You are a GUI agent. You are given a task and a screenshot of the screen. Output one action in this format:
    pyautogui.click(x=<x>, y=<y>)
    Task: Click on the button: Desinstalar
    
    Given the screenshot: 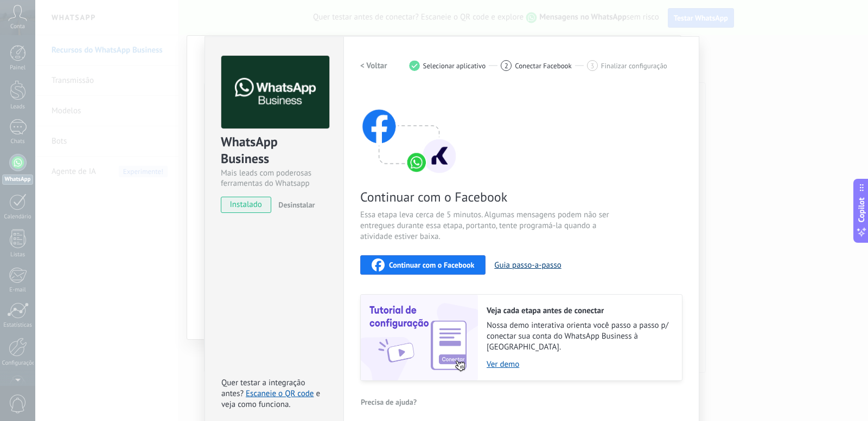 What is the action you would take?
    pyautogui.click(x=294, y=205)
    